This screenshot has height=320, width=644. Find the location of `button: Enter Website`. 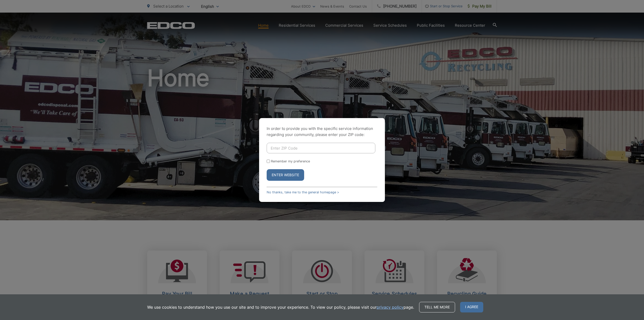

button: Enter Website is located at coordinates (285, 175).